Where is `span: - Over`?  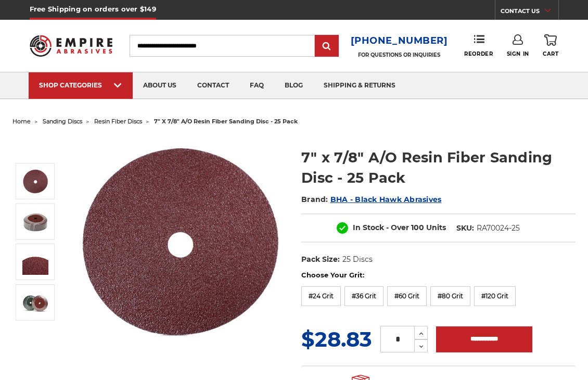 span: - Over is located at coordinates (397, 227).